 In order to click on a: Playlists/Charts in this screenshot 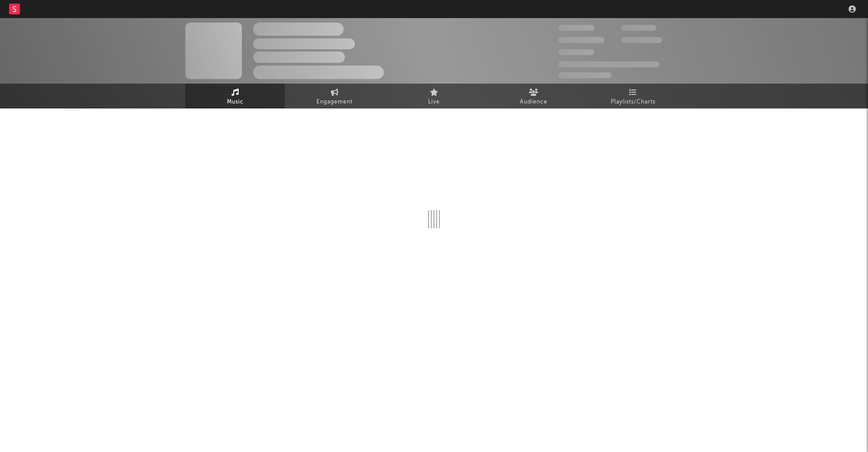, I will do `click(633, 96)`.